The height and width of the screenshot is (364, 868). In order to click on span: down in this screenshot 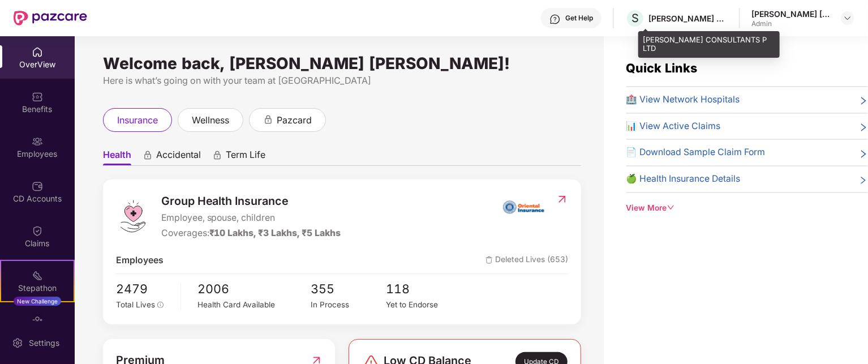, I will do `click(671, 207)`.